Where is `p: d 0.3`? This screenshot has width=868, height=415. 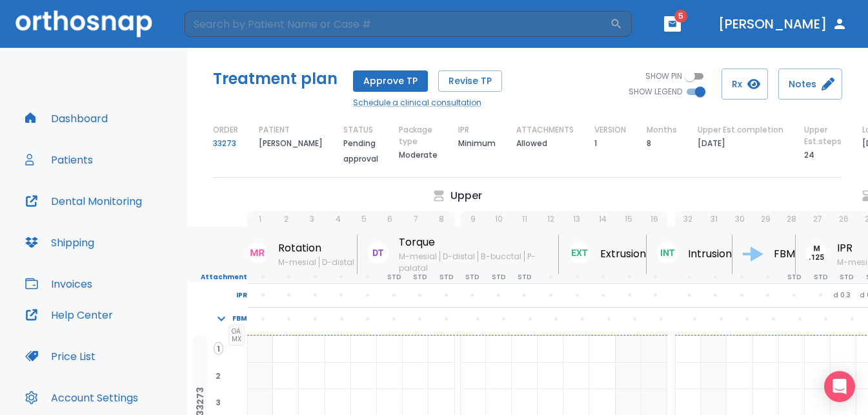
p: d 0.3 is located at coordinates (841, 295).